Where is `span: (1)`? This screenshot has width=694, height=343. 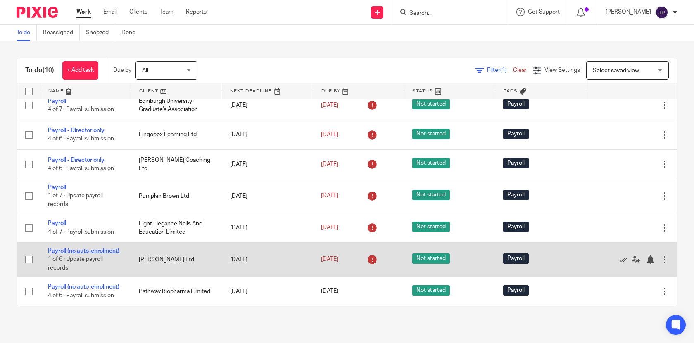 span: (1) is located at coordinates (504, 70).